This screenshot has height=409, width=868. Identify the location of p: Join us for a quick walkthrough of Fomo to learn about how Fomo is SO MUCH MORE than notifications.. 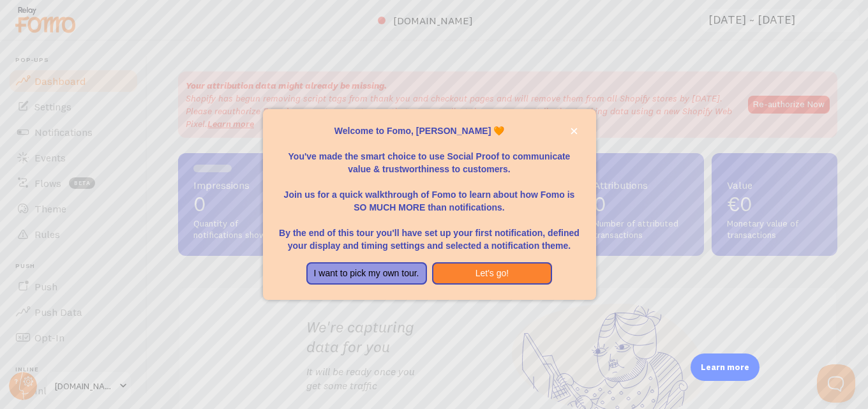
(430, 194).